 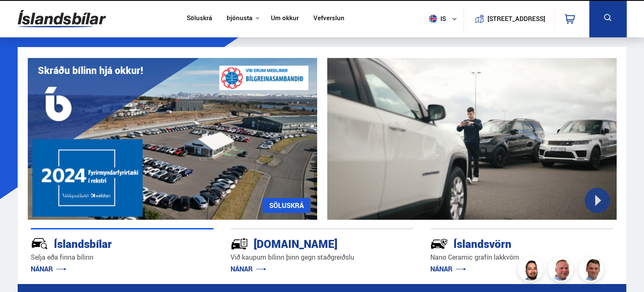 What do you see at coordinates (444, 19) in the screenshot?
I see `button: is` at bounding box center [444, 19].